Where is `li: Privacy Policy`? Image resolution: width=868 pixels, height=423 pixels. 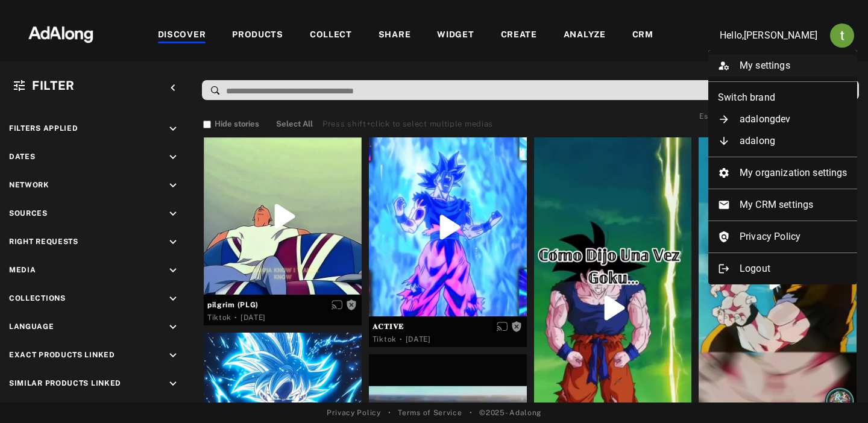 li: Privacy Policy is located at coordinates (782, 237).